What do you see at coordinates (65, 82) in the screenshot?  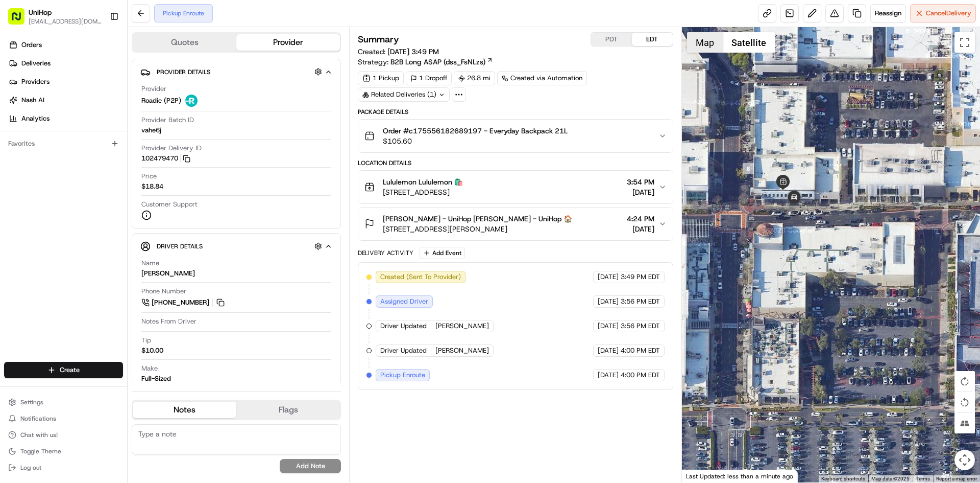 I see `a: Providers` at bounding box center [65, 82].